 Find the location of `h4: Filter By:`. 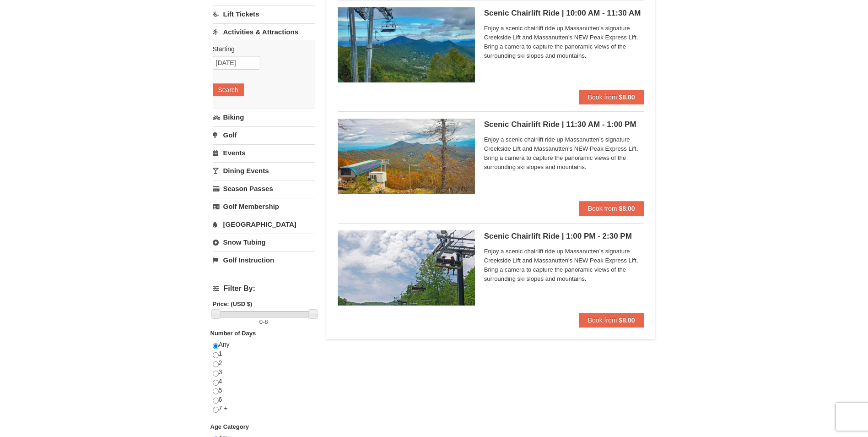

h4: Filter By: is located at coordinates (264, 288).